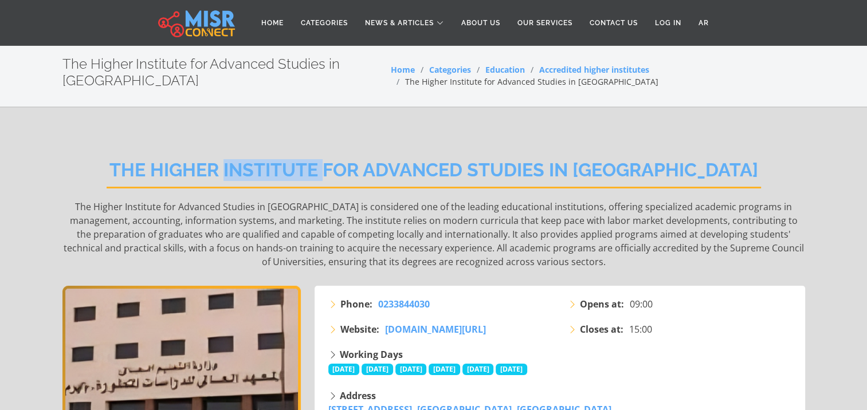 The height and width of the screenshot is (410, 867). What do you see at coordinates (399, 23) in the screenshot?
I see `span: News & Articles` at bounding box center [399, 23].